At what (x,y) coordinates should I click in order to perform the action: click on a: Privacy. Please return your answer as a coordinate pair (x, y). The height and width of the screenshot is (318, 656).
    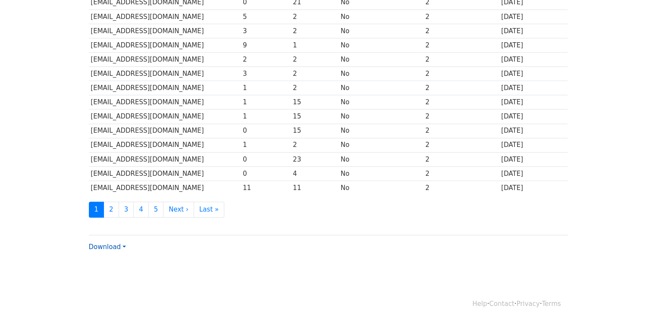
    Looking at the image, I should click on (528, 304).